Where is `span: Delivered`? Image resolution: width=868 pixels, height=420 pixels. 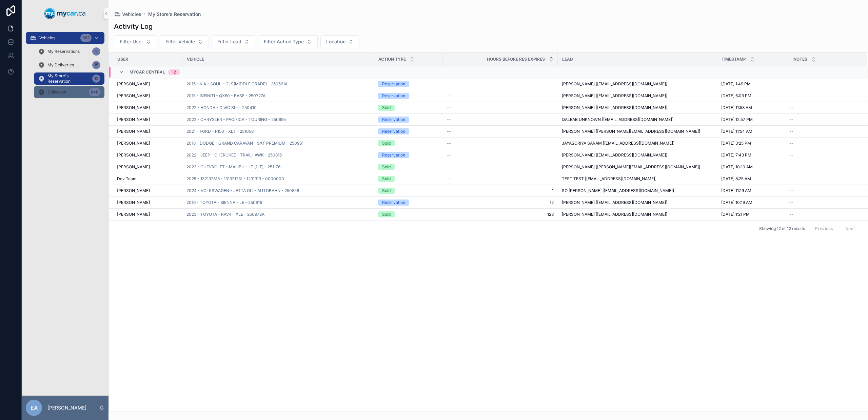 span: Delivered is located at coordinates (57, 92).